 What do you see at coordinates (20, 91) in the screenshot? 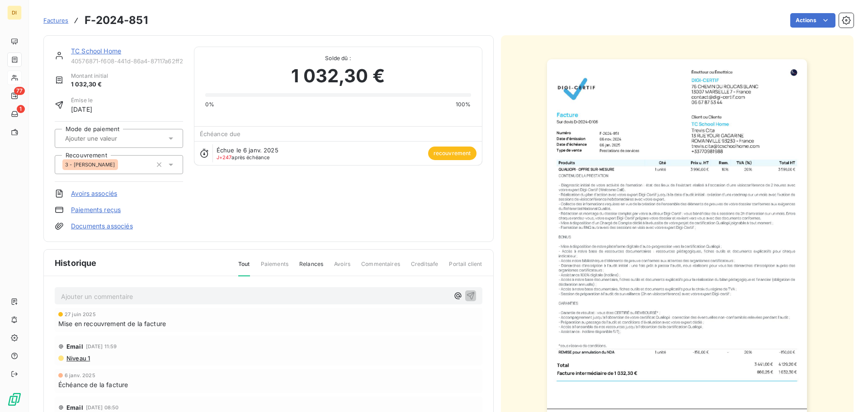
I see `span: 77` at bounding box center [20, 91].